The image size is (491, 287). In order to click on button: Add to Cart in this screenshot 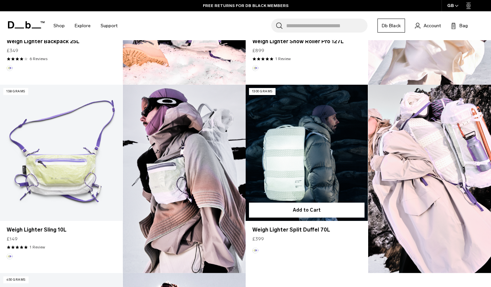, I will do `click(307, 210)`.